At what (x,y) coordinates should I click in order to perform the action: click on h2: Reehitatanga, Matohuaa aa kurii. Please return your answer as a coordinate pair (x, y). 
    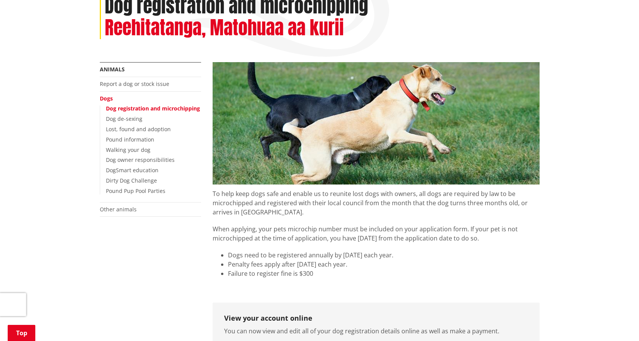
    Looking at the image, I should click on (224, 28).